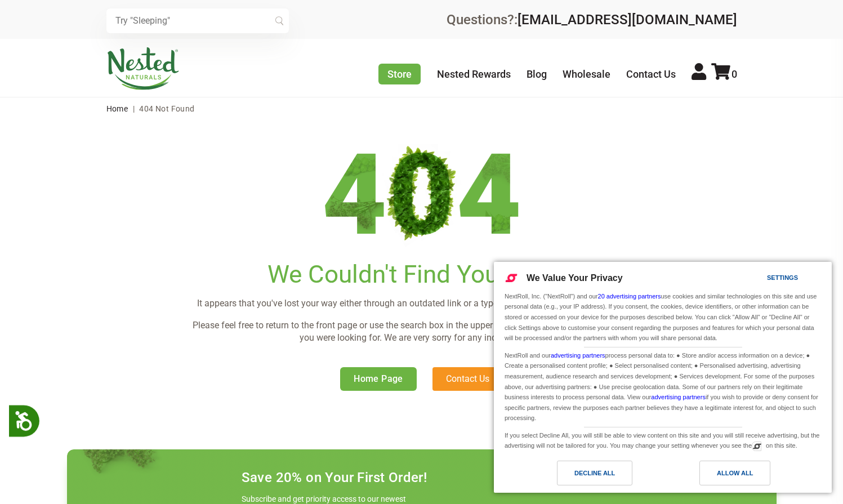 Image resolution: width=843 pixels, height=504 pixels. Describe the element at coordinates (421, 195) in the screenshot. I see `img: 404.png` at that location.